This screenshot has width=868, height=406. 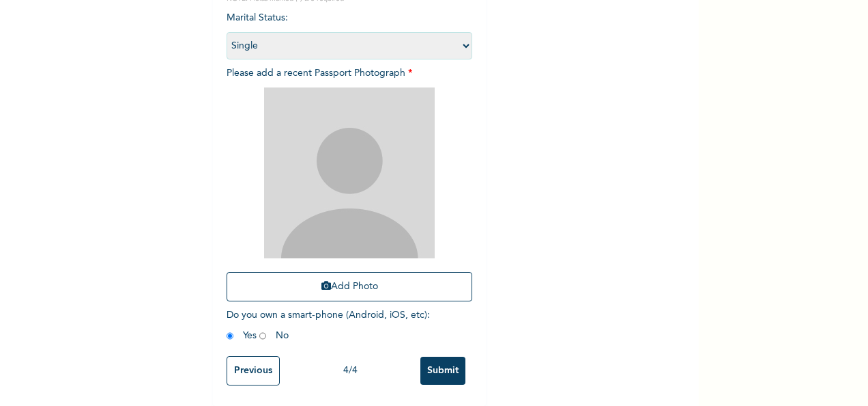 What do you see at coordinates (349, 173) in the screenshot?
I see `img: Crop` at bounding box center [349, 173].